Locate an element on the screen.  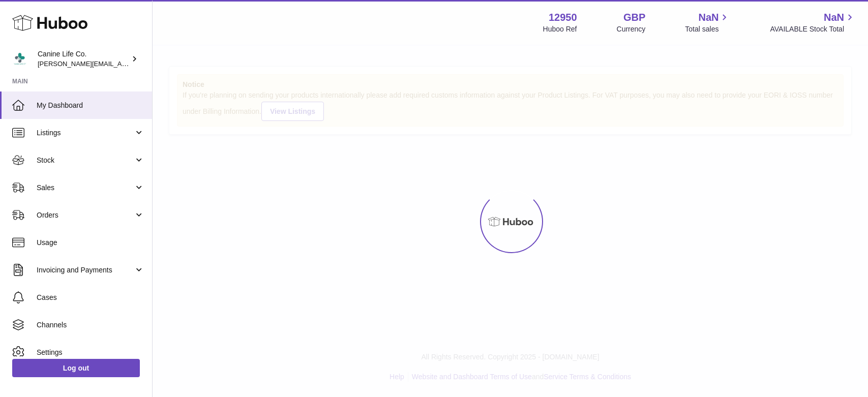
div: Huboo Ref is located at coordinates (560, 29).